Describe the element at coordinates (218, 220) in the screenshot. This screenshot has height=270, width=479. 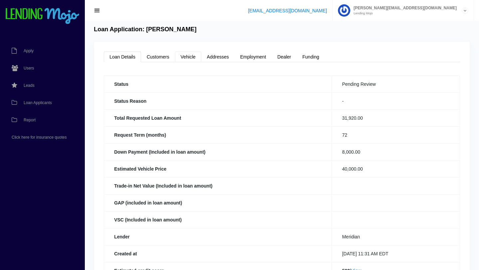
I see `th: VSC (Included in loan amount)` at that location.